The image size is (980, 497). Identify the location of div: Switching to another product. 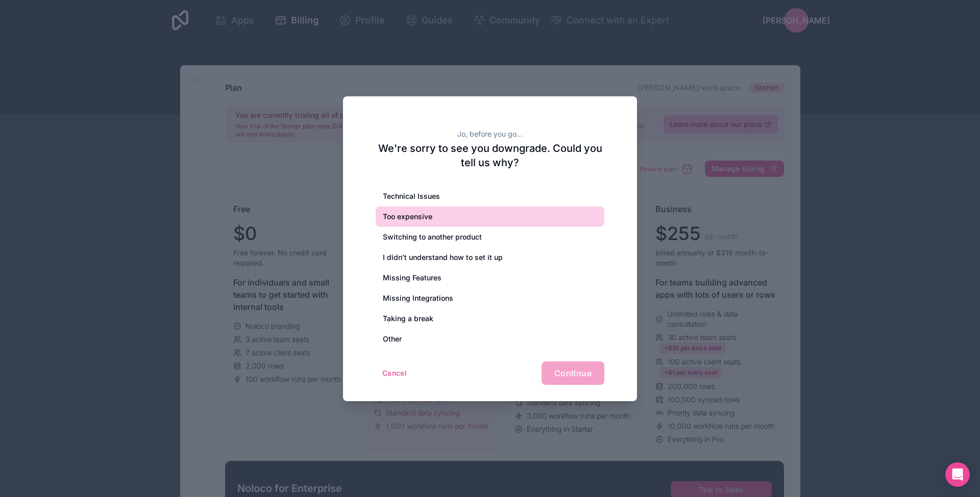
(490, 237).